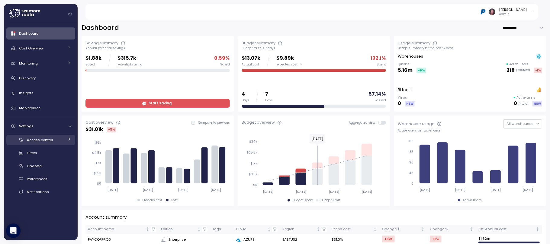  I want to click on div: Change %, so click(449, 230).